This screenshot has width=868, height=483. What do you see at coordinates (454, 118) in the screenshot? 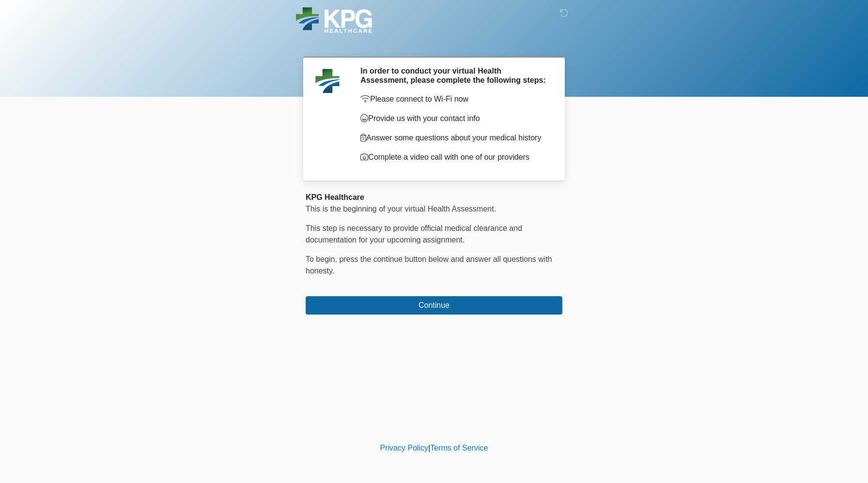
I see `p: Provide us with your contact info` at bounding box center [454, 118].